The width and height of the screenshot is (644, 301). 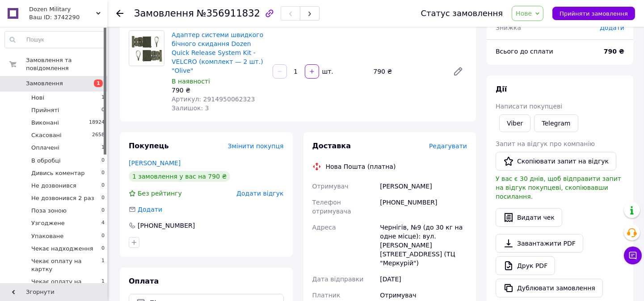 I want to click on div: Нова Пошта (платна), so click(x=360, y=166).